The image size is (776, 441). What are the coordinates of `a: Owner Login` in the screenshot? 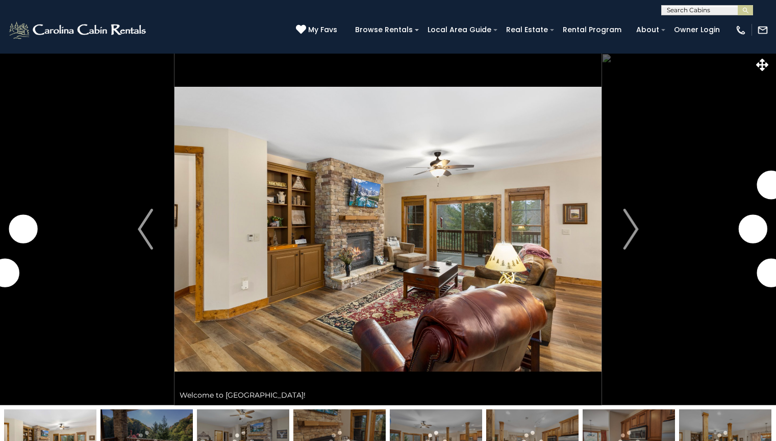 It's located at (697, 30).